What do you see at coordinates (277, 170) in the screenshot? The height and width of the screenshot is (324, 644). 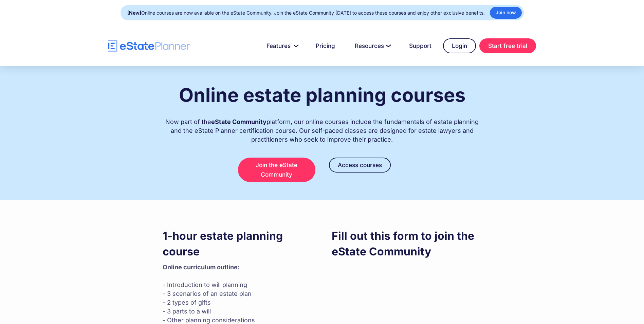 I see `a: Join the eState Community` at bounding box center [277, 170].